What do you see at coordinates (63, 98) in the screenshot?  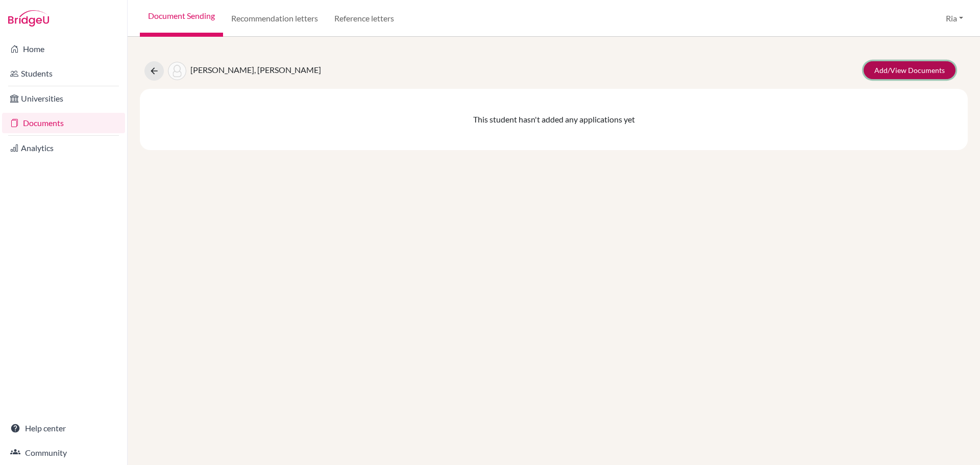 I see `a: Universities` at bounding box center [63, 98].